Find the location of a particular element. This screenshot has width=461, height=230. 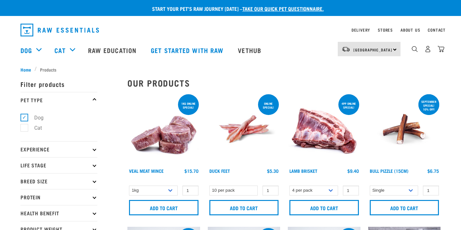

div: $6.75 is located at coordinates (433, 171).